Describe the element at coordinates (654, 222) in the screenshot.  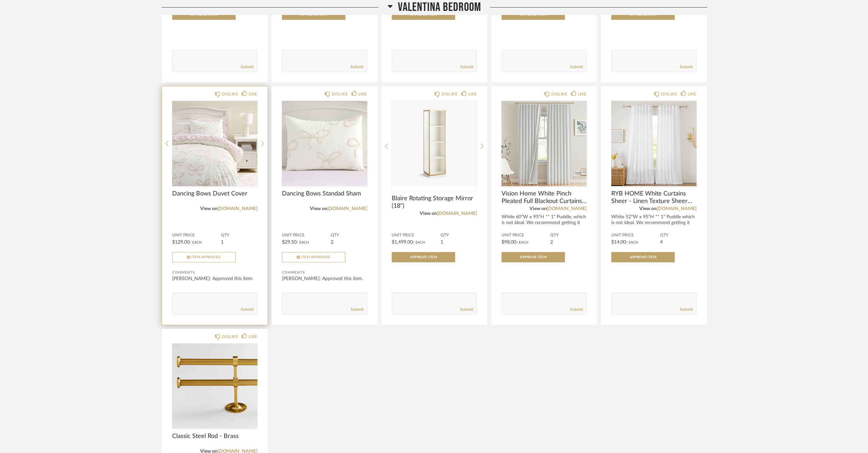
I see `div: White 52"W x 95"H ** 1" Puddle which is not ideal. We recommend getting it h...` at that location.